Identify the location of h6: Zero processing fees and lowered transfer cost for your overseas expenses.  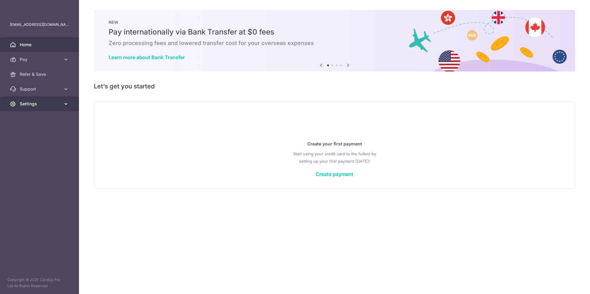
(334, 43).